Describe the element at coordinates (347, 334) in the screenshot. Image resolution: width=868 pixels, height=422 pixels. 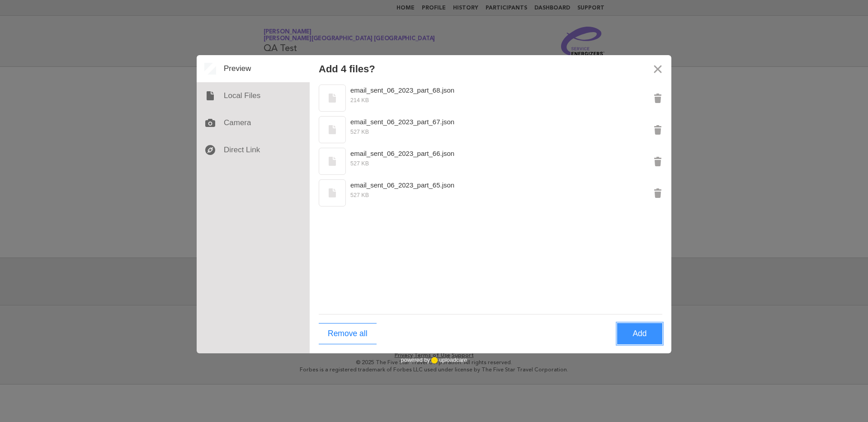
I see `button: Remove all` at that location.